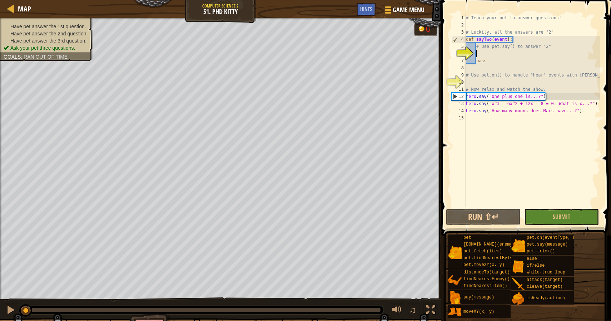 The image size is (611, 321). I want to click on div: 11, so click(458, 89).